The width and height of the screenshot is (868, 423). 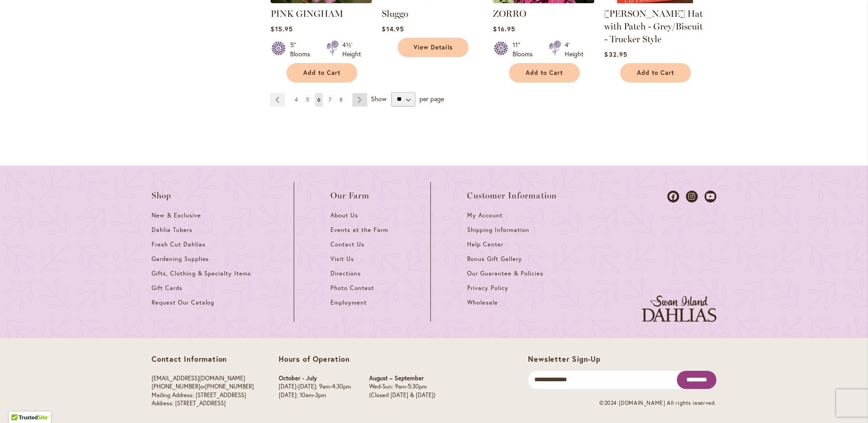 What do you see at coordinates (183, 303) in the screenshot?
I see `span: Request Our Catalog` at bounding box center [183, 303].